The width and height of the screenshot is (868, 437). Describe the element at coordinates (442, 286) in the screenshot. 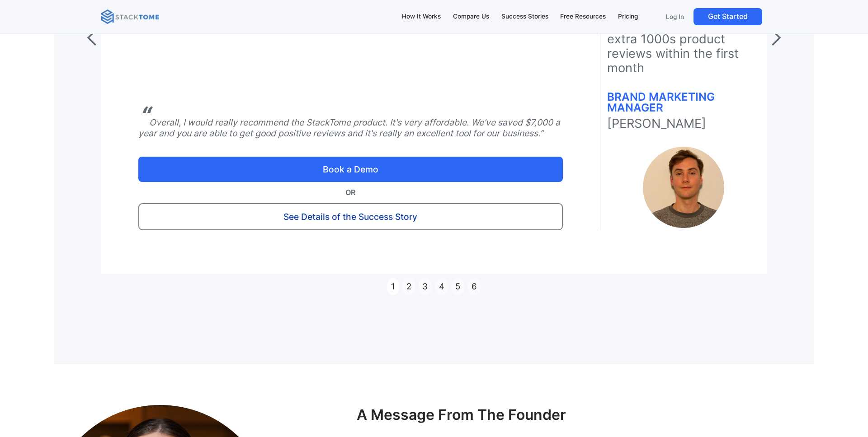

I see `div: Show slide 4 of 6` at that location.